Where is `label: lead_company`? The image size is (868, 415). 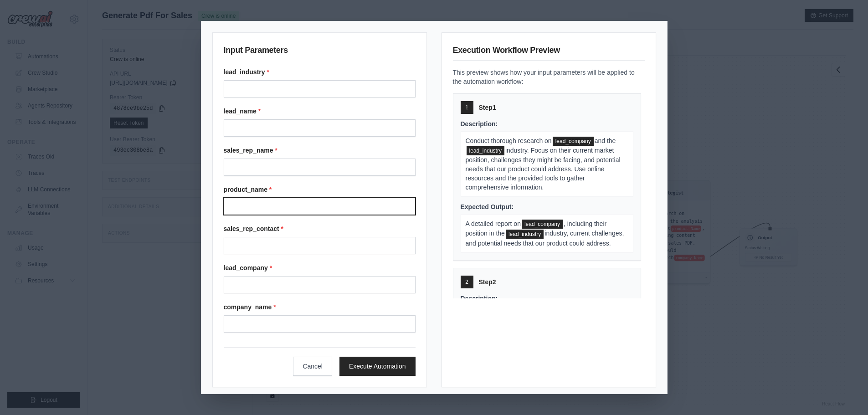 label: lead_company is located at coordinates (319, 268).